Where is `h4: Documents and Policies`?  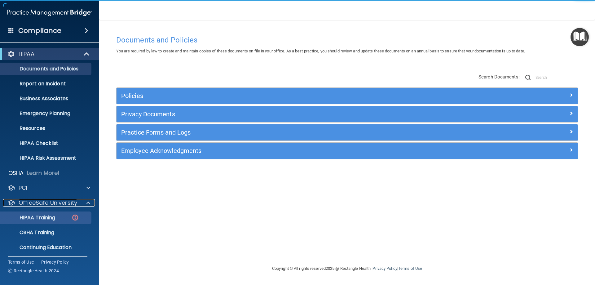
h4: Documents and Policies is located at coordinates (347, 40).